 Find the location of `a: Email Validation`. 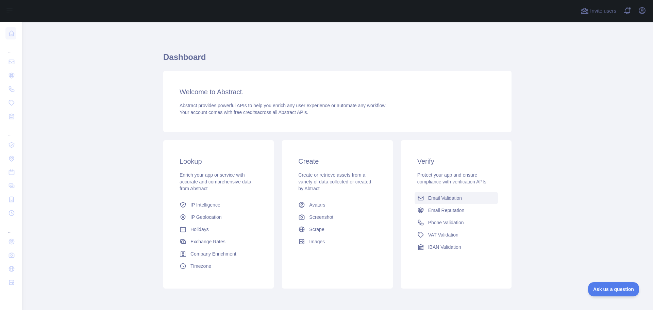

a: Email Validation is located at coordinates (456, 198).